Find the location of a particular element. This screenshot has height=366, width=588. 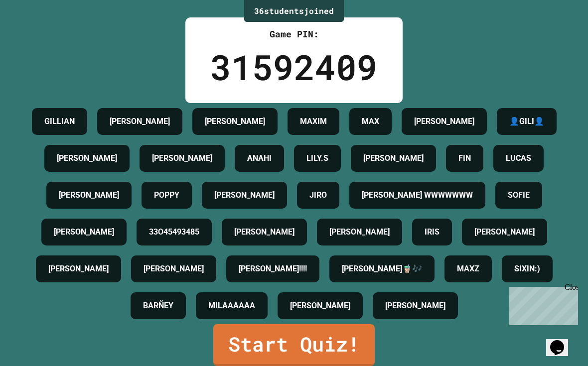

h4: LILY.S is located at coordinates (318, 159).